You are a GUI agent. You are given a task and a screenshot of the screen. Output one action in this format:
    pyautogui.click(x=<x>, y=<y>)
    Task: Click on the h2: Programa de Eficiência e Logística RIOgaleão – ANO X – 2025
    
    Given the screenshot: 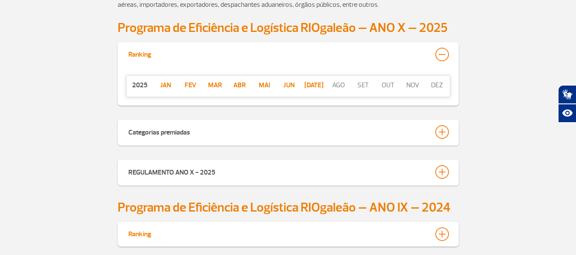 What is the action you would take?
    pyautogui.click(x=288, y=28)
    